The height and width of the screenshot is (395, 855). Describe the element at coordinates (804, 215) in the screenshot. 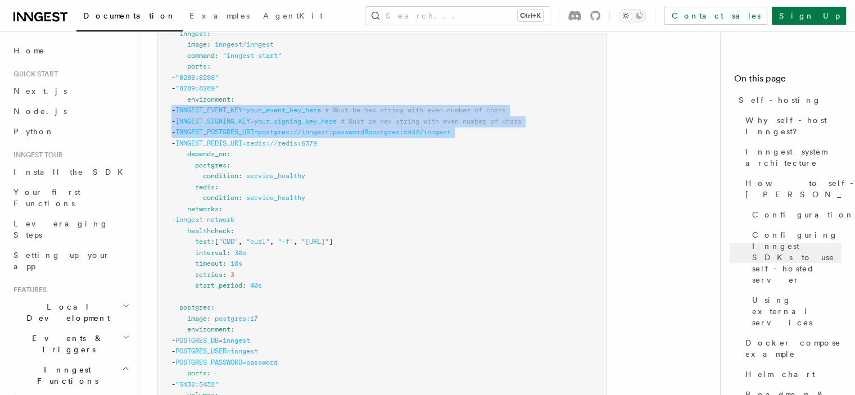

I see `span: Configuration` at that location.